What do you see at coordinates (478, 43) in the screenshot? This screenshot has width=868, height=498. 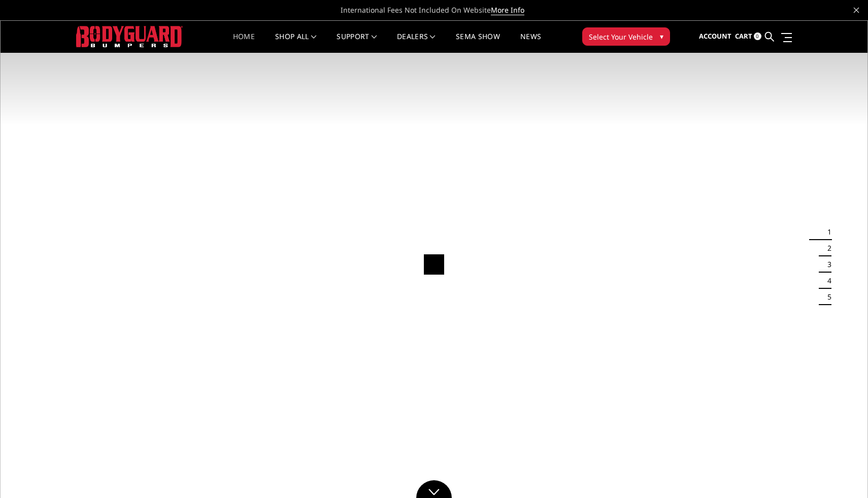 I see `a: SEMA Show` at bounding box center [478, 43].